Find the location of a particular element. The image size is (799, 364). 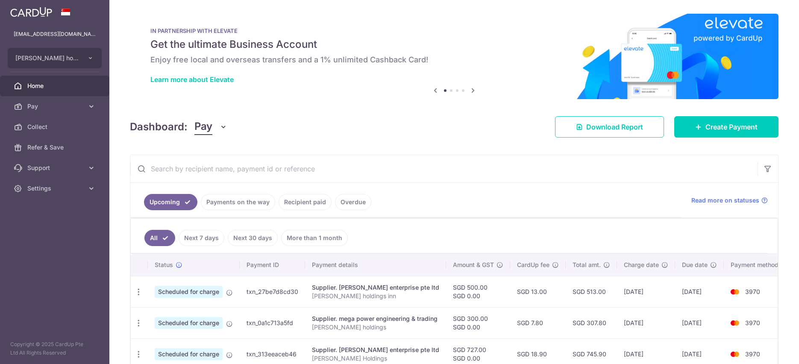

a: Next 30 days is located at coordinates (253, 238).